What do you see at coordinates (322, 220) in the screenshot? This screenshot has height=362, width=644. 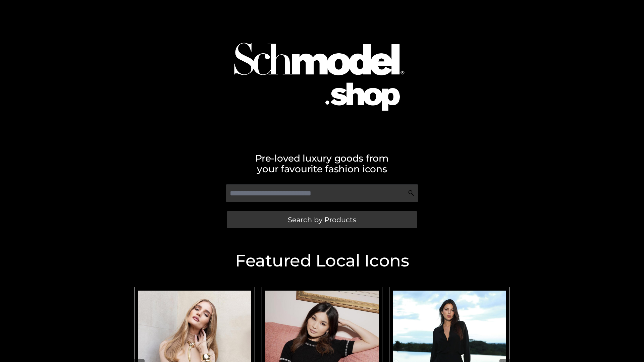 I see `span: Search by Products` at bounding box center [322, 220].